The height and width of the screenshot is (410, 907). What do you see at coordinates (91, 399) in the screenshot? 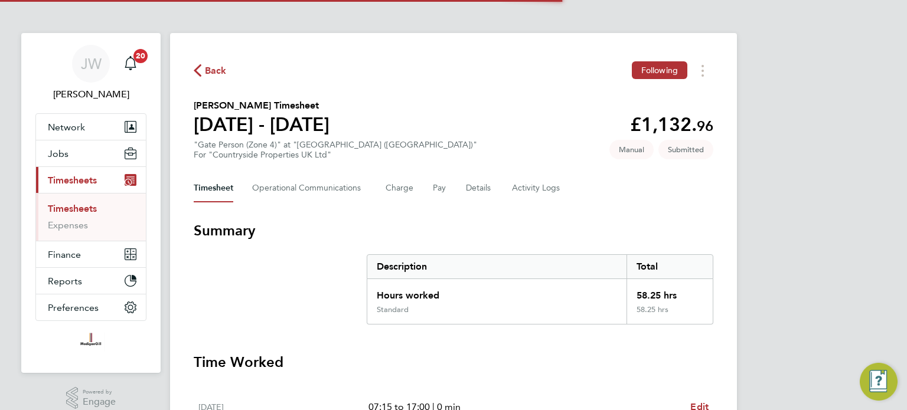
I see `a: Powered byEngage` at bounding box center [91, 399].